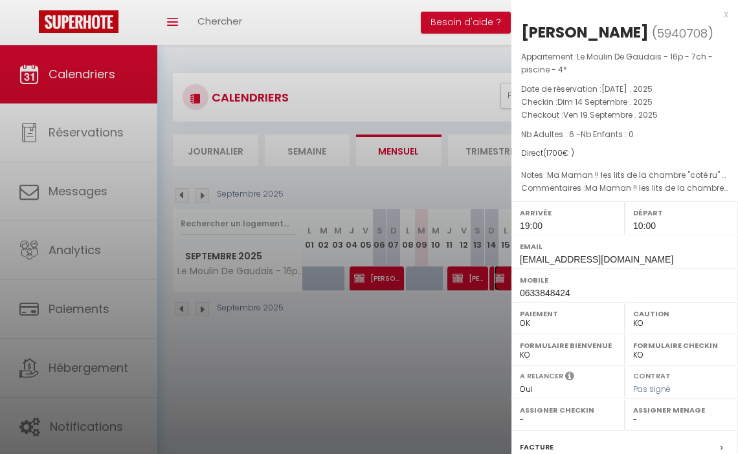 The width and height of the screenshot is (738, 454). What do you see at coordinates (681, 213) in the screenshot?
I see `label: Départ` at bounding box center [681, 213].